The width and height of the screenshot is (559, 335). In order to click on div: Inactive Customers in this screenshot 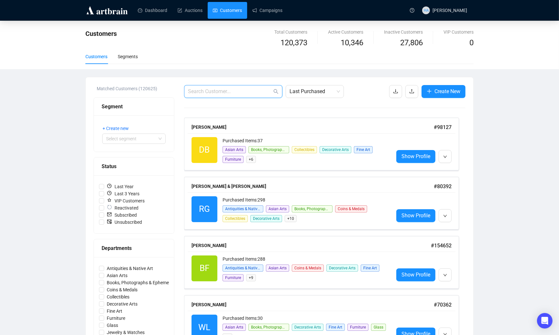, I will do `click(403, 32)`.